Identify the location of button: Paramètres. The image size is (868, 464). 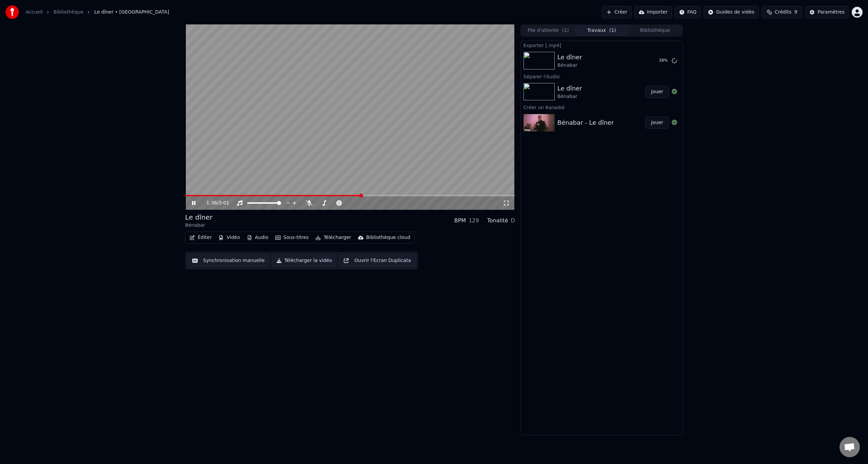
(827, 12).